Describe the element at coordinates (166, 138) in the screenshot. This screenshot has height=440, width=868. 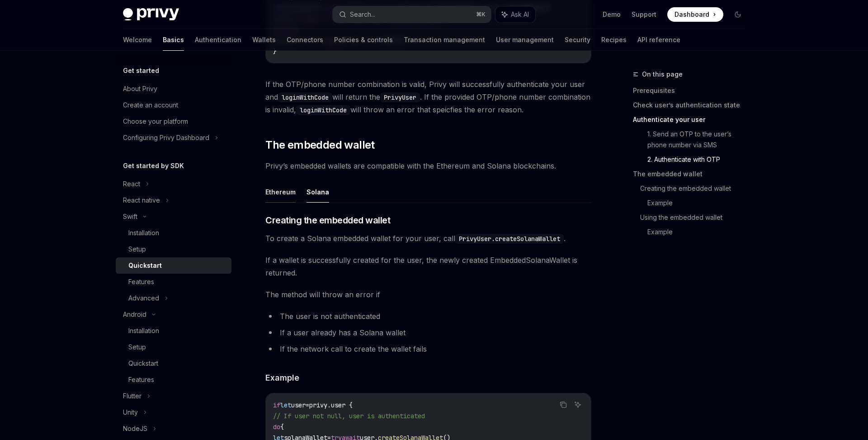
I see `div: Configuring Privy Dashboard` at that location.